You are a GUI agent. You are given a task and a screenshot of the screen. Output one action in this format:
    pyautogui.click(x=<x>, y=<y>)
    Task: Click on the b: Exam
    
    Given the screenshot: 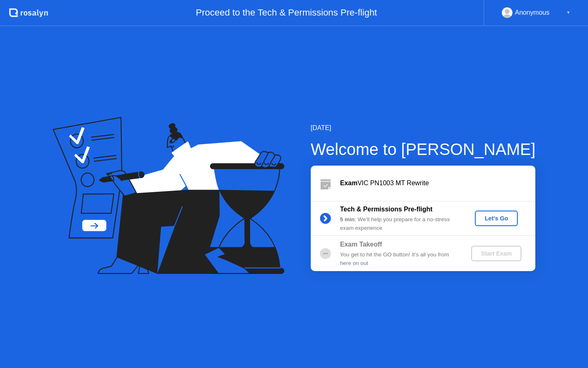 What is the action you would take?
    pyautogui.click(x=349, y=183)
    